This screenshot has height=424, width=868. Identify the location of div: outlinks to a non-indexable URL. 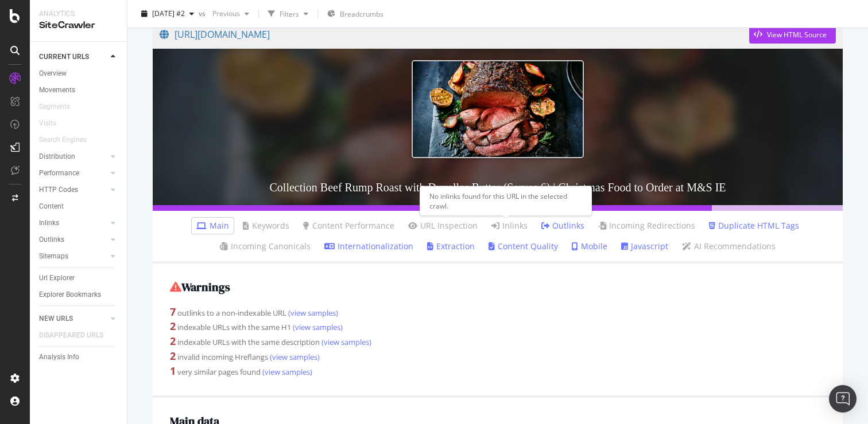
(497, 312).